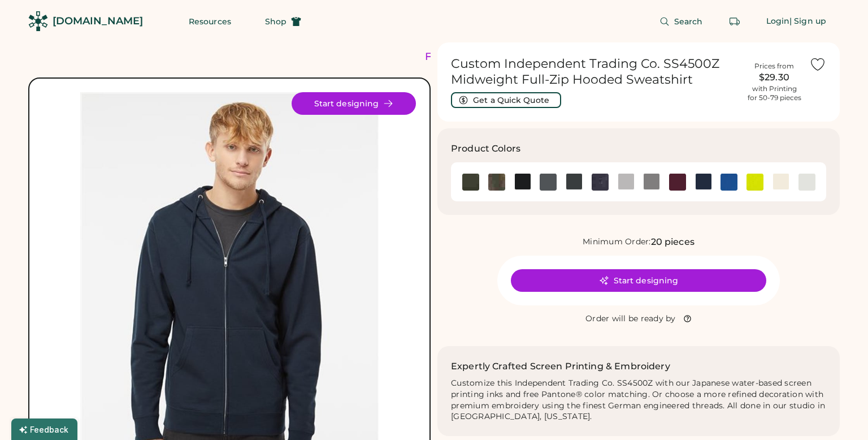  Describe the element at coordinates (672, 242) in the screenshot. I see `div: 20 pieces` at that location.